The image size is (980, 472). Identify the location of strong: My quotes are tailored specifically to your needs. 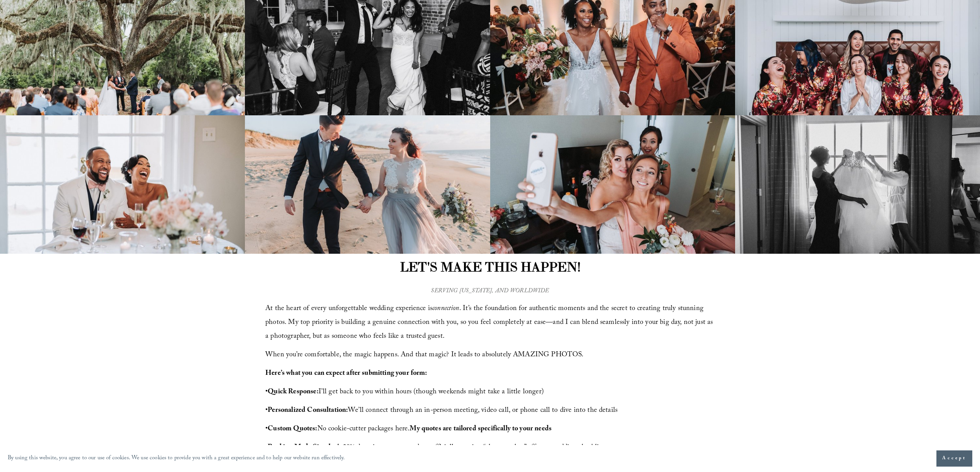
(481, 429).